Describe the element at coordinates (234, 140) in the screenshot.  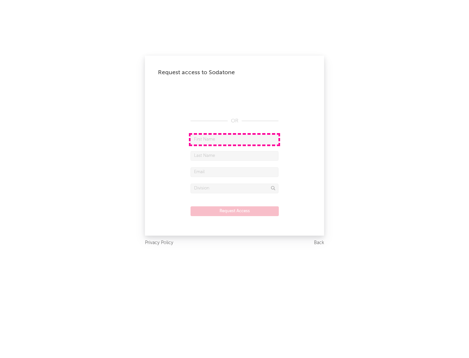
I see `input: First Name` at that location.